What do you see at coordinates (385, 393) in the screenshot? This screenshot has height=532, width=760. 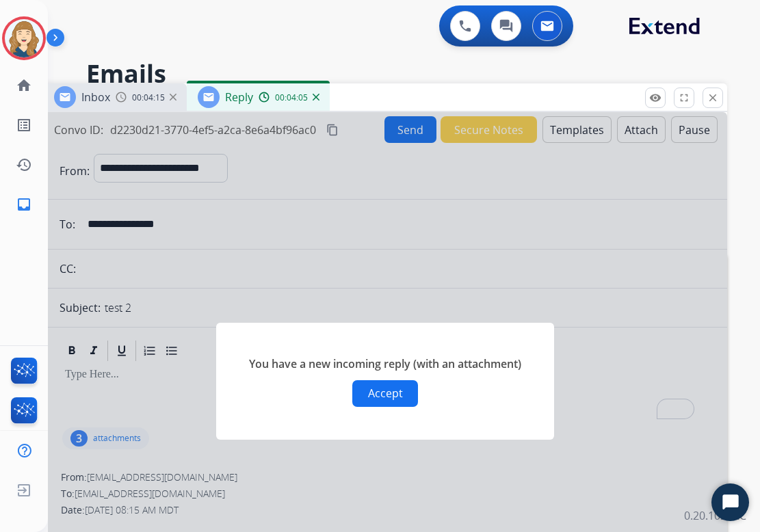 I see `button: Accept` at bounding box center [385, 393].